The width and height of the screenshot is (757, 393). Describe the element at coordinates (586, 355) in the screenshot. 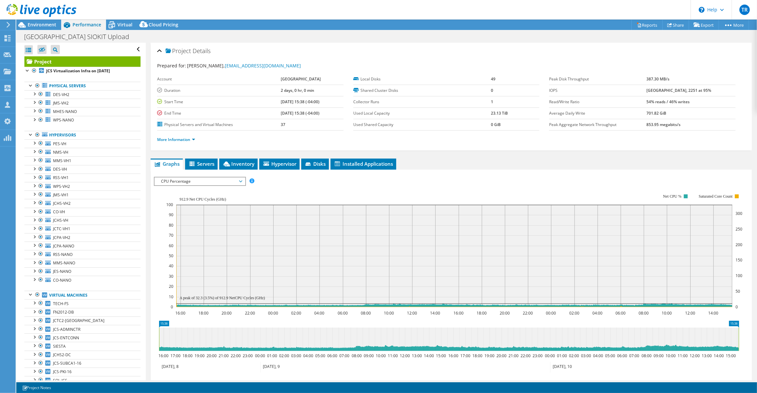

I see `text: 03:00` at that location.